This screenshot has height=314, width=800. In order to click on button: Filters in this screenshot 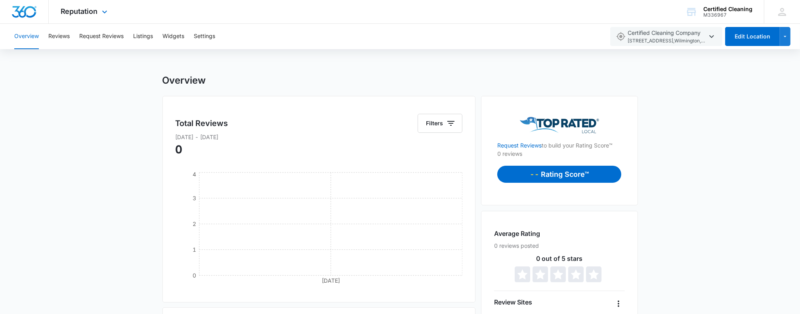, I will do `click(440, 123)`.